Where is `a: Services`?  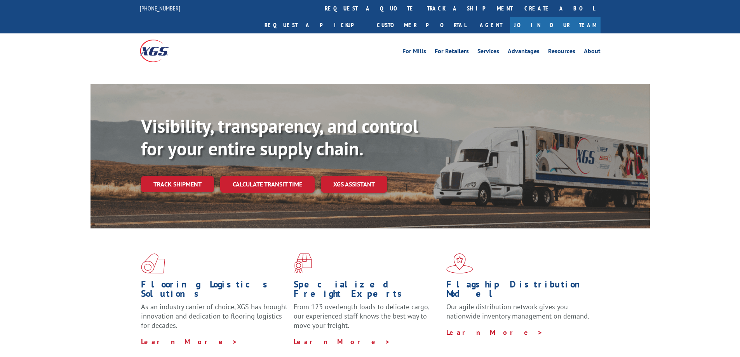
a: Services is located at coordinates (488, 52).